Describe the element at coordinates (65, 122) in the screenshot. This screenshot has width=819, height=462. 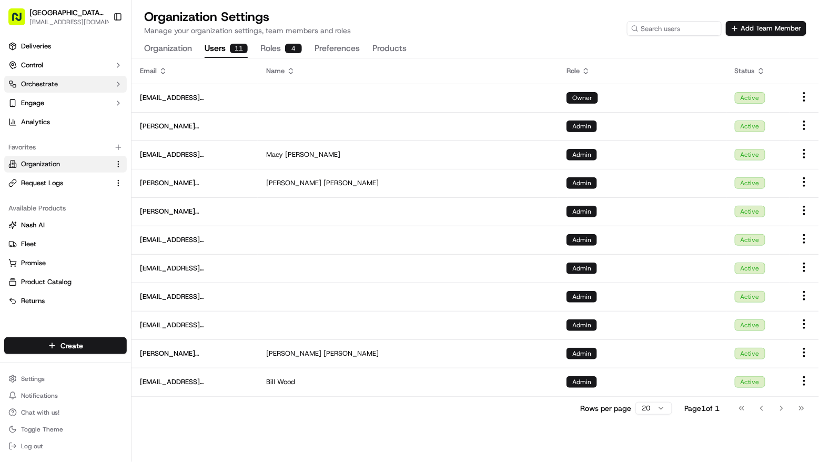
I see `a: Analytics` at that location.